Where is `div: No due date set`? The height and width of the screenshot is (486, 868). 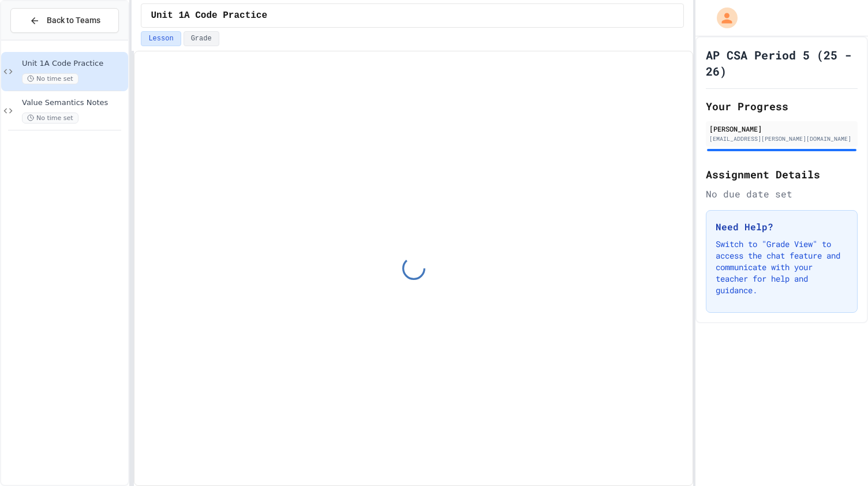 div: No due date set is located at coordinates (782, 194).